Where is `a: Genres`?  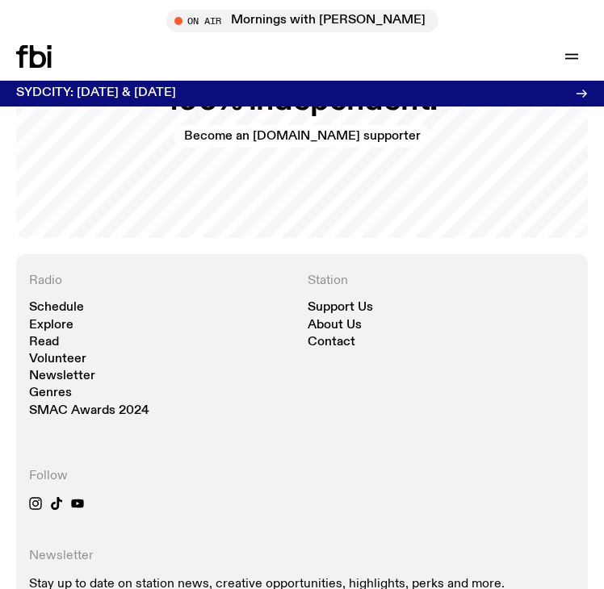 a: Genres is located at coordinates (50, 393).